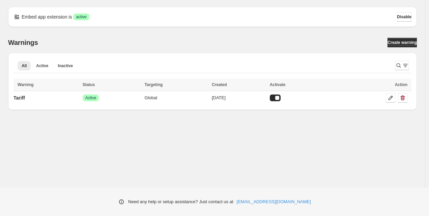 Image resolution: width=429 pixels, height=216 pixels. What do you see at coordinates (154, 85) in the screenshot?
I see `span: Targeting` at bounding box center [154, 85].